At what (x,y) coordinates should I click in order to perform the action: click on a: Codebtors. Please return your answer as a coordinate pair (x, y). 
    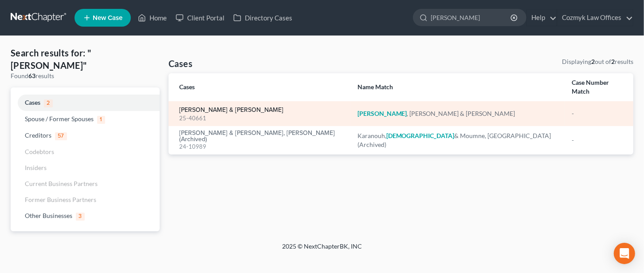
    Looking at the image, I should click on (85, 152).